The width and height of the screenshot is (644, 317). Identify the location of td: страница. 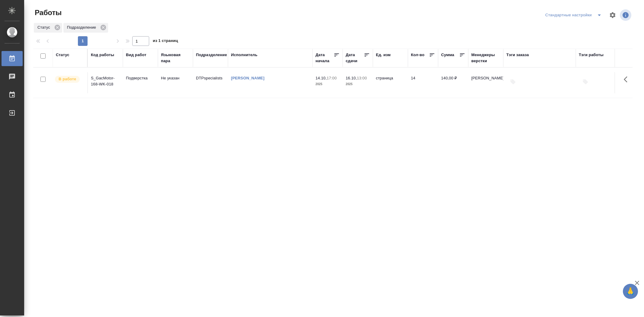
(391, 82).